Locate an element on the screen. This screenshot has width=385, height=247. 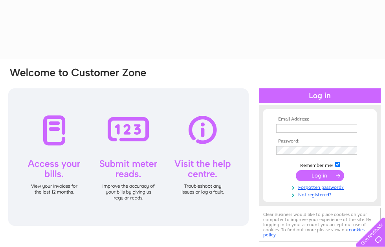
a: Not registered? is located at coordinates (320, 194).